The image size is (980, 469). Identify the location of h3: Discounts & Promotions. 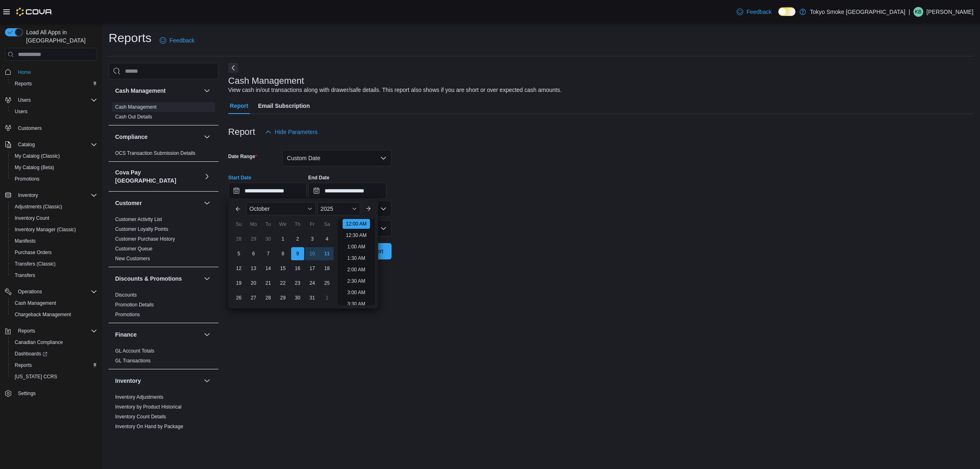
(148, 279).